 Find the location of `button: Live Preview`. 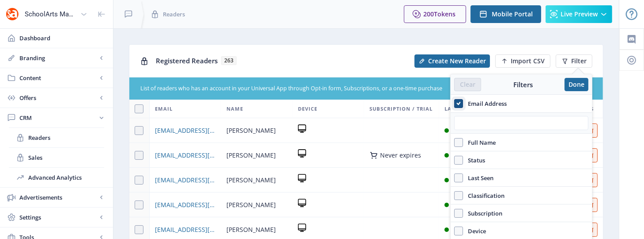

button: Live Preview is located at coordinates (579, 14).